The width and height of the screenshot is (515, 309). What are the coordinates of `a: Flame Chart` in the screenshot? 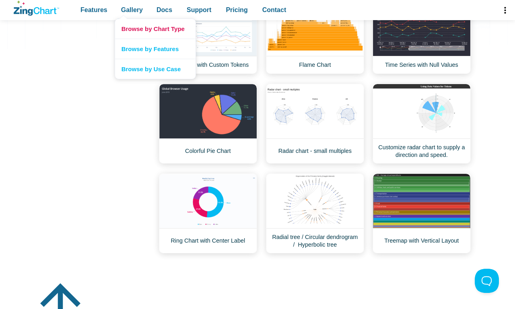 It's located at (315, 37).